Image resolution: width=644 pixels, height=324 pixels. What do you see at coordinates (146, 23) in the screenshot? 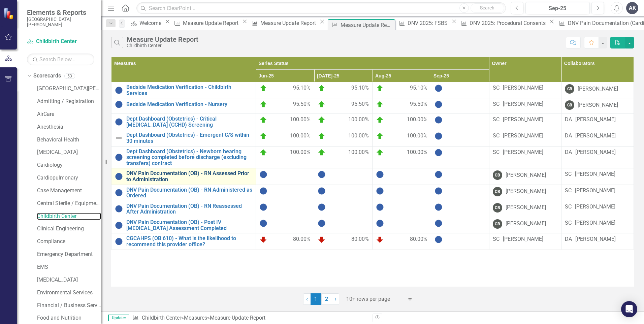
I see `a: Welcome` at bounding box center [146, 23].